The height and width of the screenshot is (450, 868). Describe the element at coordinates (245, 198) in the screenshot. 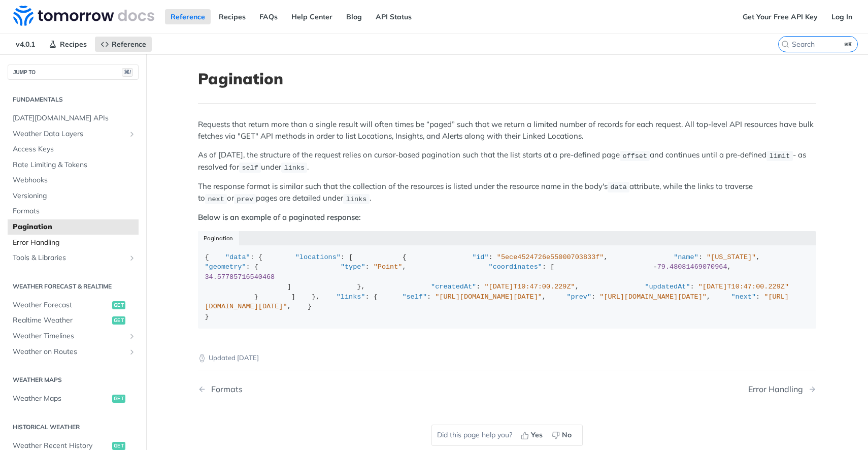

I see `span: prev` at that location.